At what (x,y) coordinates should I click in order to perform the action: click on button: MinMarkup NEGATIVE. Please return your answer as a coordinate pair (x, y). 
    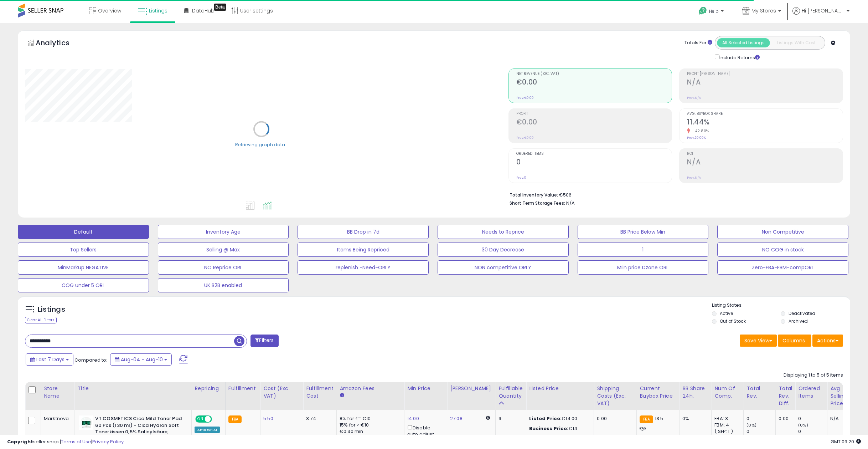
    Looking at the image, I should click on (84, 268).